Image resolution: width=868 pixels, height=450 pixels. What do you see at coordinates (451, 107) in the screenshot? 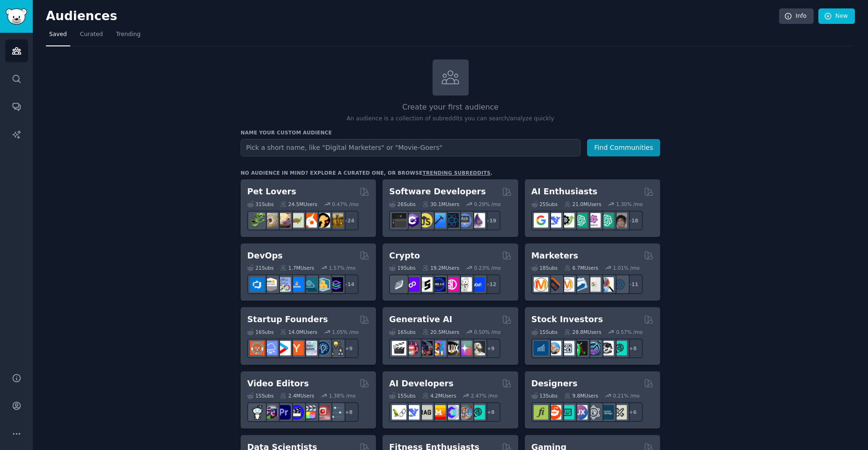
I see `h2: Create your first audience` at bounding box center [451, 107].